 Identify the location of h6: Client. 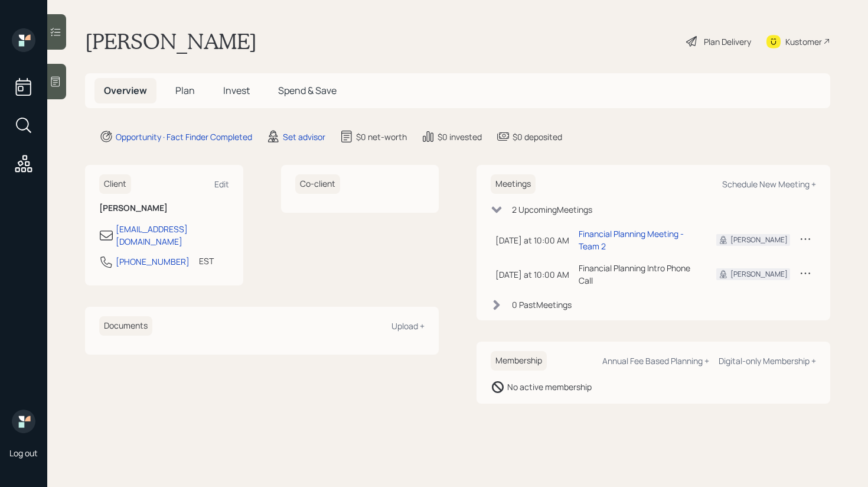
(115, 184).